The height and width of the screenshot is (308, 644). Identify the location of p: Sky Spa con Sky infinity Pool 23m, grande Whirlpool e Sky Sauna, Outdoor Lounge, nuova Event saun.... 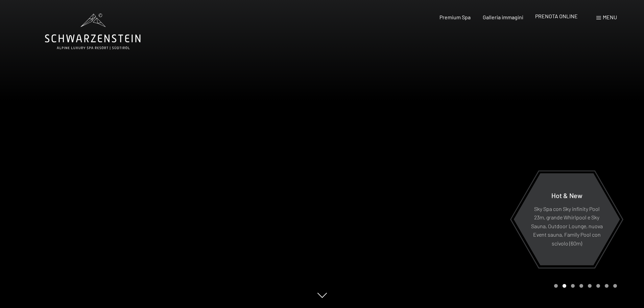
(567, 226).